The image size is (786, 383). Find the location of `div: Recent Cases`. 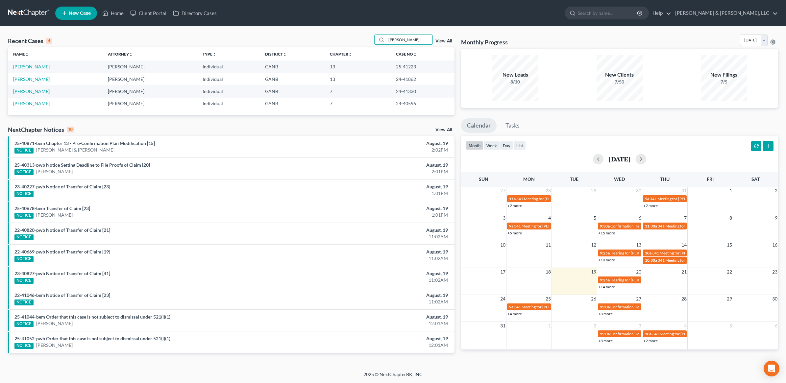

div: Recent Cases is located at coordinates (30, 41).